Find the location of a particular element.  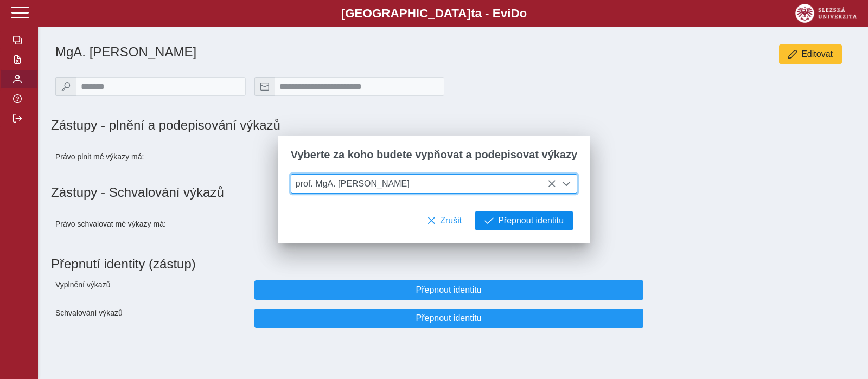

div: Schvalování výkazů is located at coordinates (150, 319).